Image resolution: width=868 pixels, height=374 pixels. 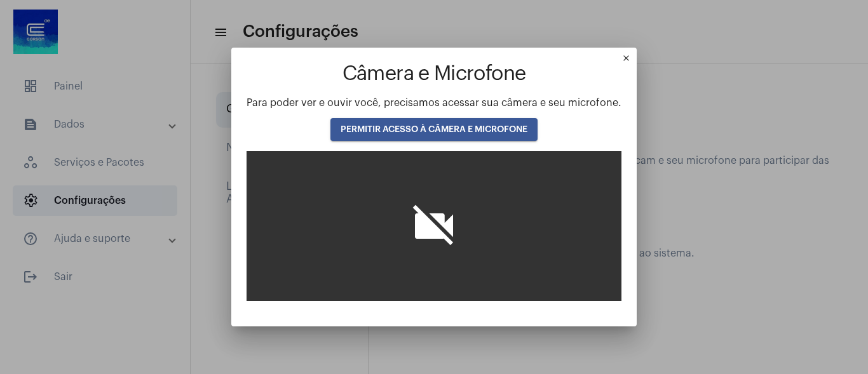 What do you see at coordinates (434, 226) in the screenshot?
I see `i: videocam_off` at bounding box center [434, 226].